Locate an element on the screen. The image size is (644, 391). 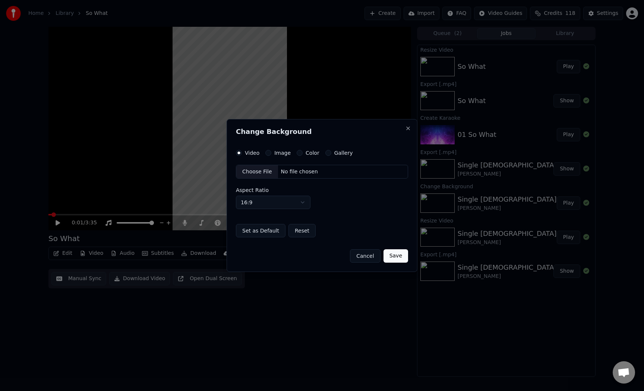
button: Reset is located at coordinates (302, 231).